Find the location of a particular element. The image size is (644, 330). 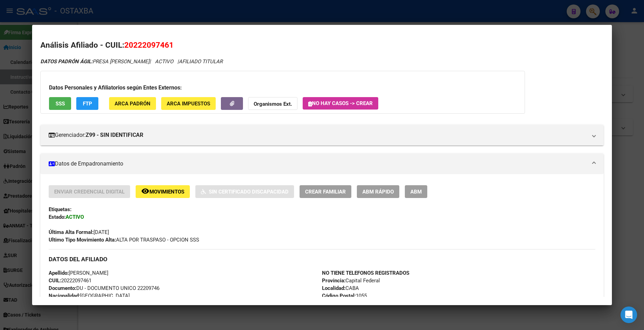

h2: Análisis Afiliado - CUIL: is located at coordinates (322, 45).